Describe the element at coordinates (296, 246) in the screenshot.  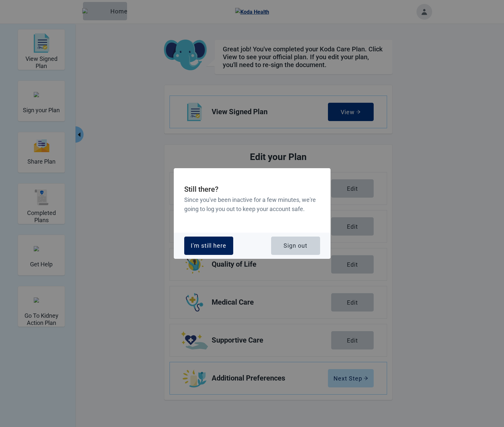
I see `button: Sign out` at that location.